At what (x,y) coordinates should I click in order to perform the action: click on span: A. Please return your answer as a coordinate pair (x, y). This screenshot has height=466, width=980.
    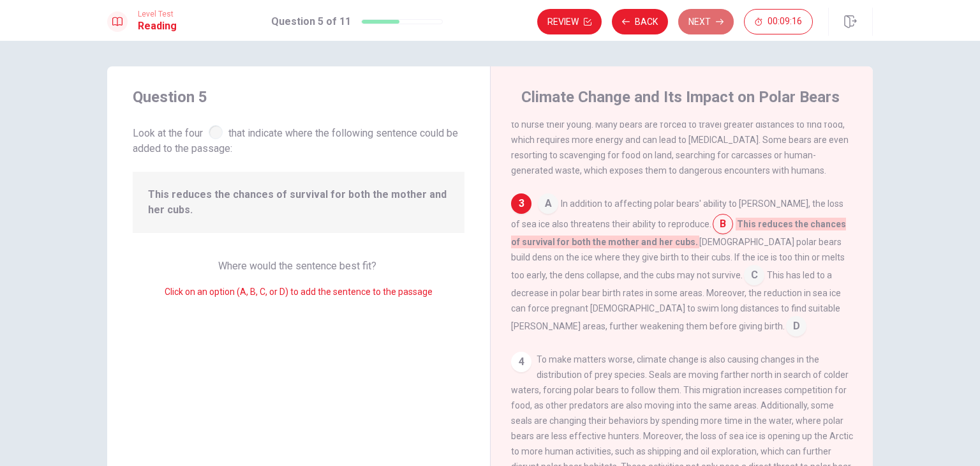
    Looking at the image, I should click on (548, 204).